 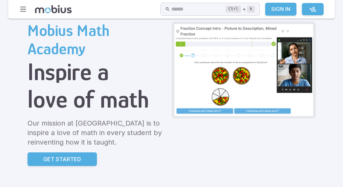 What do you see at coordinates (97, 72) in the screenshot?
I see `h1: Inspire a` at bounding box center [97, 72].